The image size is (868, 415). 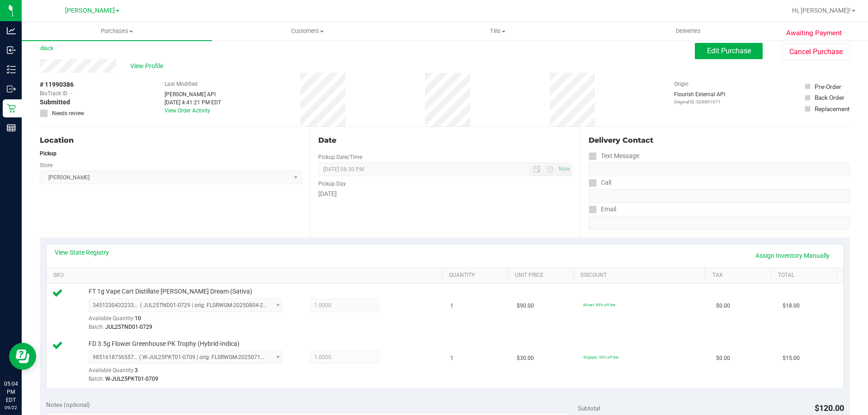 What do you see at coordinates (791, 306) in the screenshot?
I see `span: $18.00` at bounding box center [791, 306].